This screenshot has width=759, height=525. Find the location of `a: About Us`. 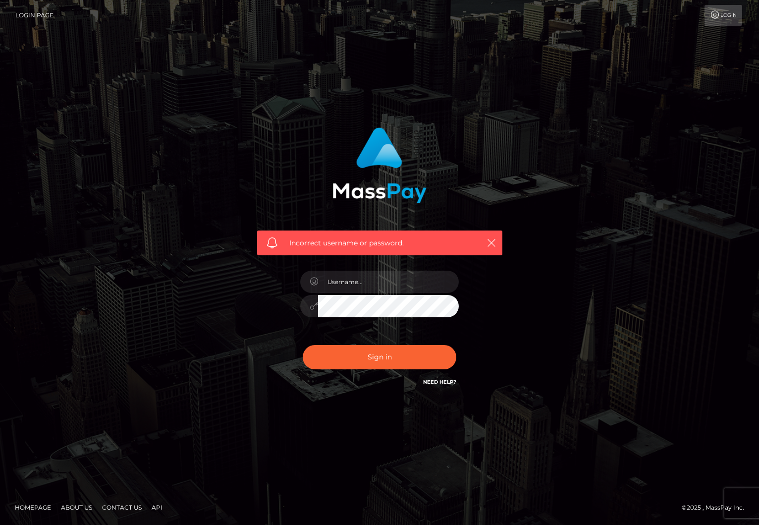

a: About Us is located at coordinates (76, 507).